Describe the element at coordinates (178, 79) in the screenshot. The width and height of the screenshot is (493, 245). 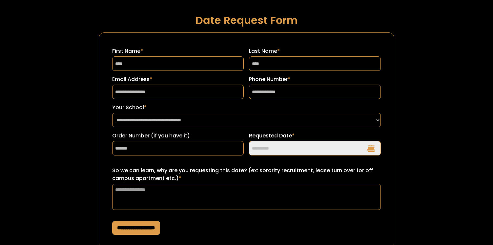
I see `label: Email Address` at that location.